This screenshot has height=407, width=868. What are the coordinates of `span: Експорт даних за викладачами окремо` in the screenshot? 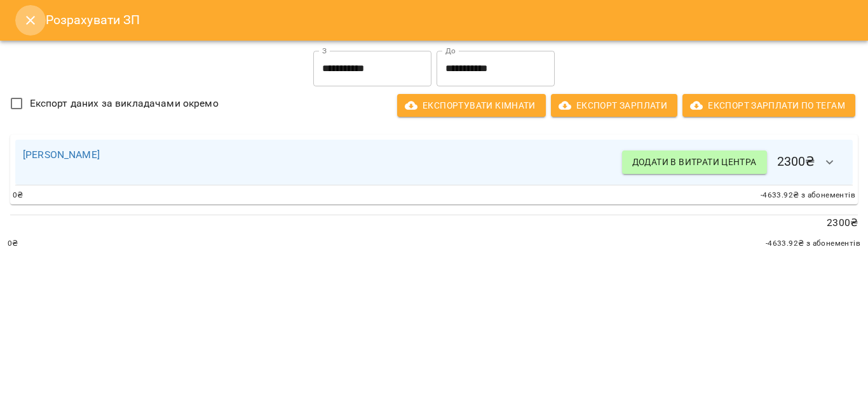 It's located at (124, 104).